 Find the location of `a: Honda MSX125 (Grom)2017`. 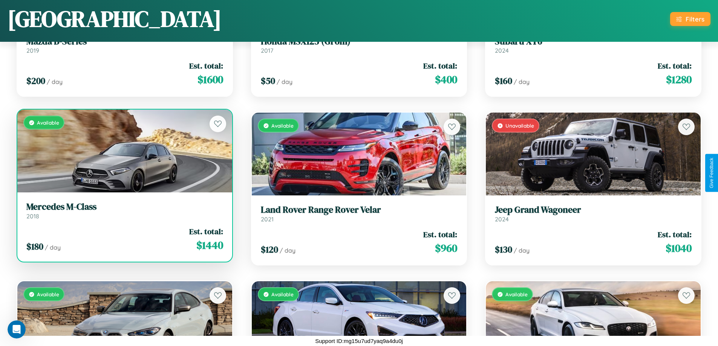

a: Honda MSX125 (Grom)2017 is located at coordinates (359, 45).